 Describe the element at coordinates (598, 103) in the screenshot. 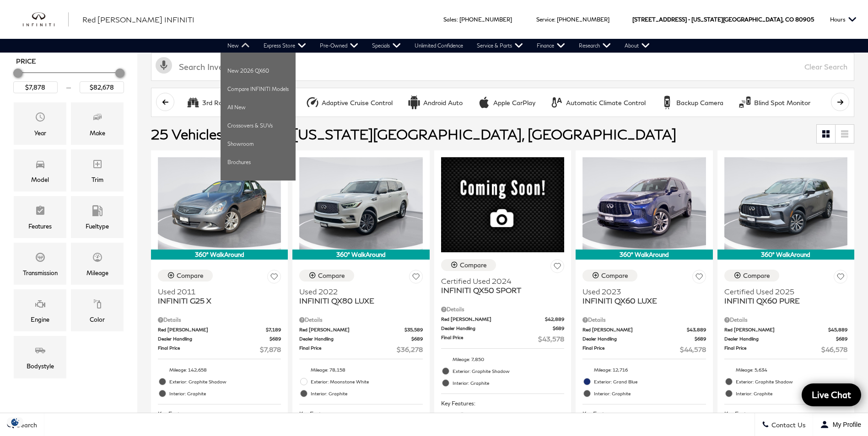

I see `button: Automatic Climate ControlAutomatic Climate Control` at that location.